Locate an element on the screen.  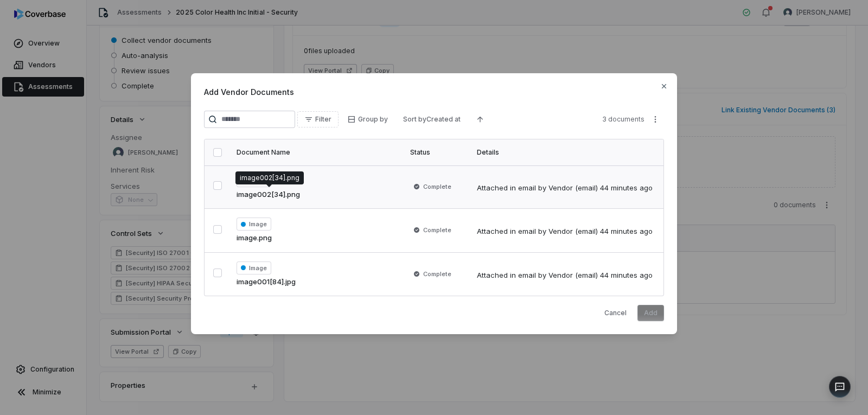
span: Add Vendor Documents is located at coordinates (434, 92).